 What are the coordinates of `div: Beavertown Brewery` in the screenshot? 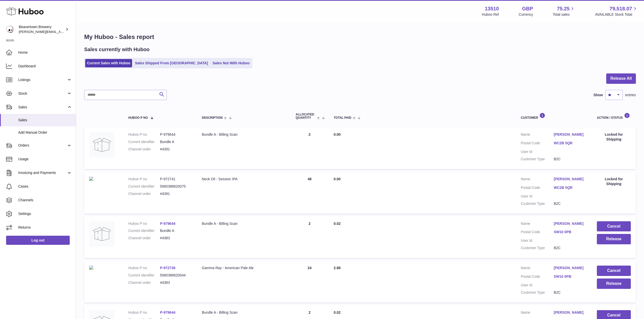 It's located at (42, 29).